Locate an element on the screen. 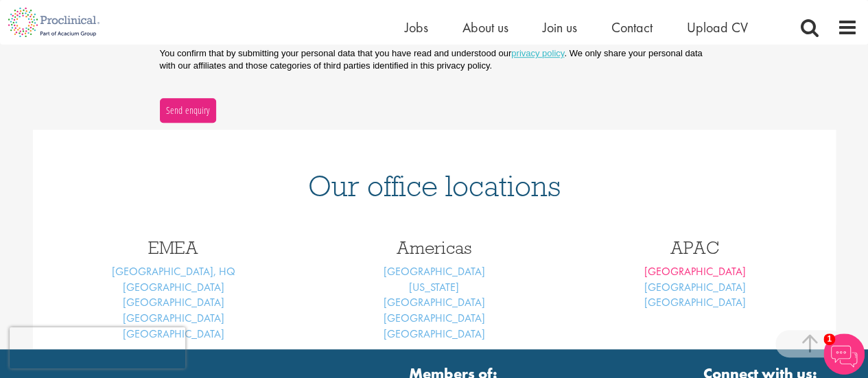 The image size is (868, 378). h3: Americas is located at coordinates (434, 248).